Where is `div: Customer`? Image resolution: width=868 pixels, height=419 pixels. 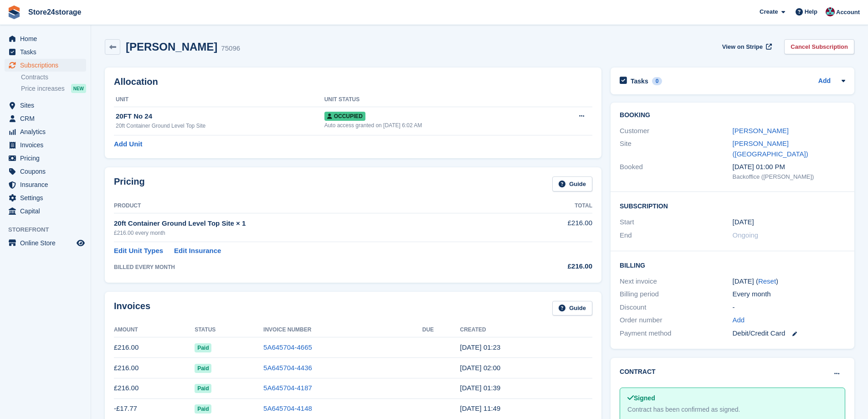 div: Customer is located at coordinates (676, 131).